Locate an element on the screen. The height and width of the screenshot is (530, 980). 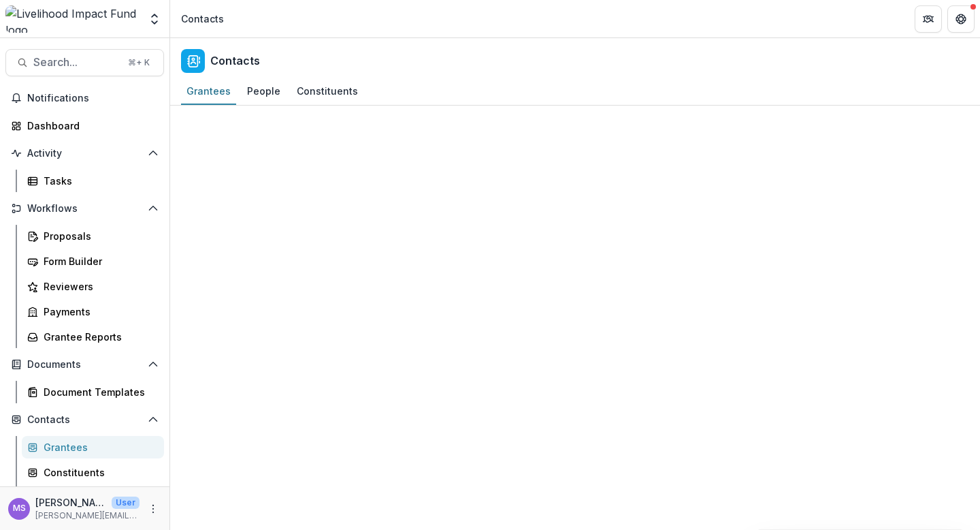
button: Get Help is located at coordinates (960, 19).